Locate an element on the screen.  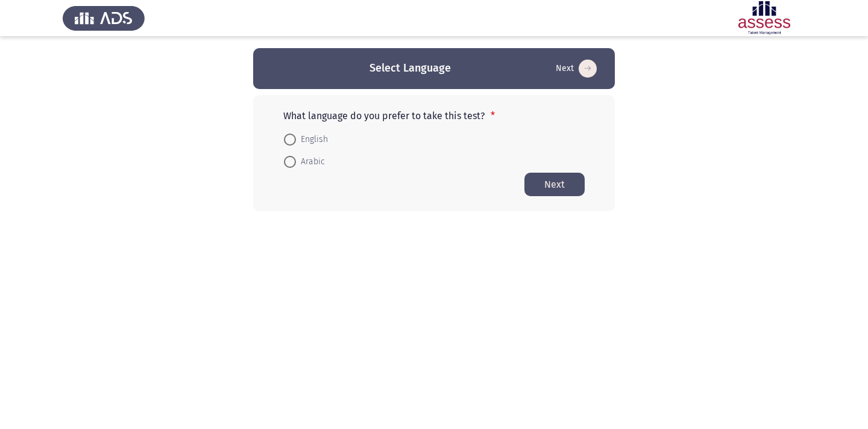
span: English is located at coordinates (312, 139).